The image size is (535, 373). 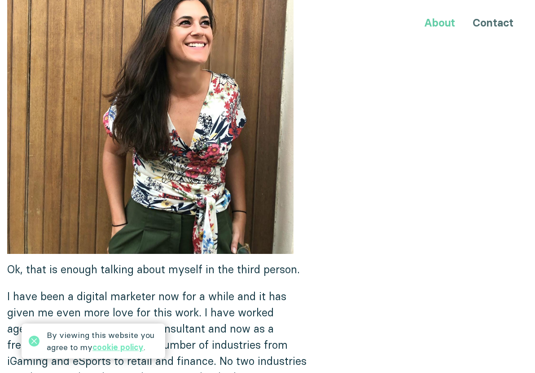 I want to click on a: cookie policy, so click(x=118, y=347).